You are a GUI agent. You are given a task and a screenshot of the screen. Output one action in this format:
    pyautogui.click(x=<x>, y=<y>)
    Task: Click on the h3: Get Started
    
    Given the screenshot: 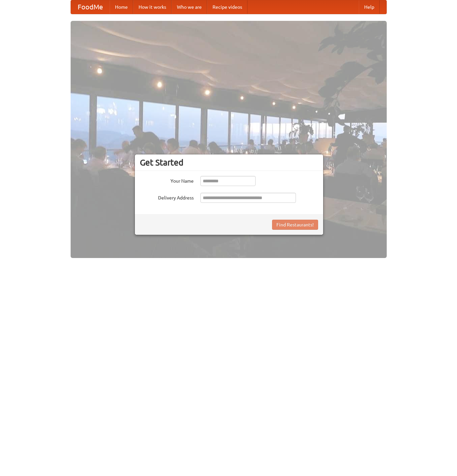 What is the action you would take?
    pyautogui.click(x=229, y=163)
    